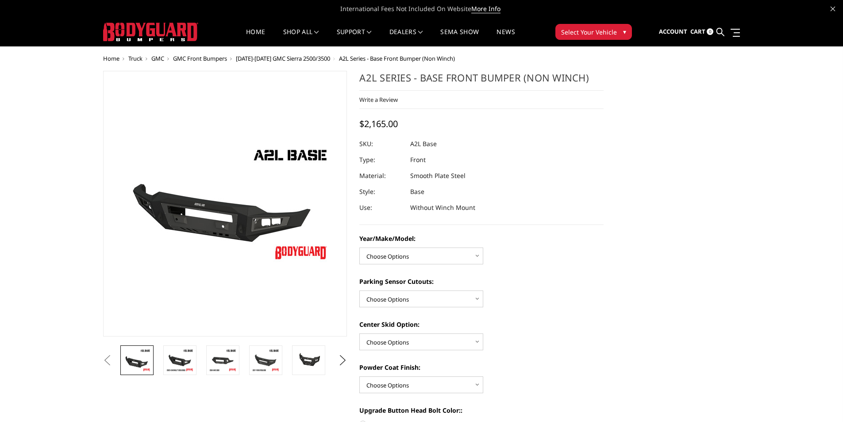 This screenshot has width=843, height=422. Describe the element at coordinates (481, 324) in the screenshot. I see `label: Center Skid Option:` at that location.